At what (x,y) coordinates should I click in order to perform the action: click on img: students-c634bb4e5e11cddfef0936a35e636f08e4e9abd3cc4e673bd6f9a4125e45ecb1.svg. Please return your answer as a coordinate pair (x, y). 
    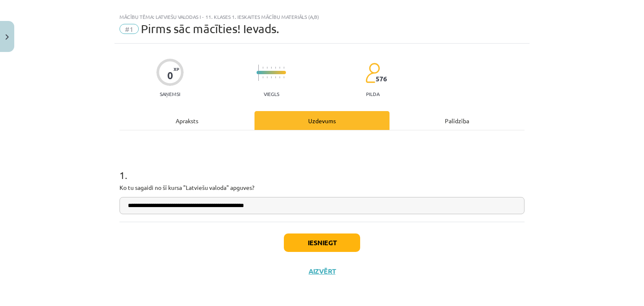
    Looking at the image, I should click on (372, 73).